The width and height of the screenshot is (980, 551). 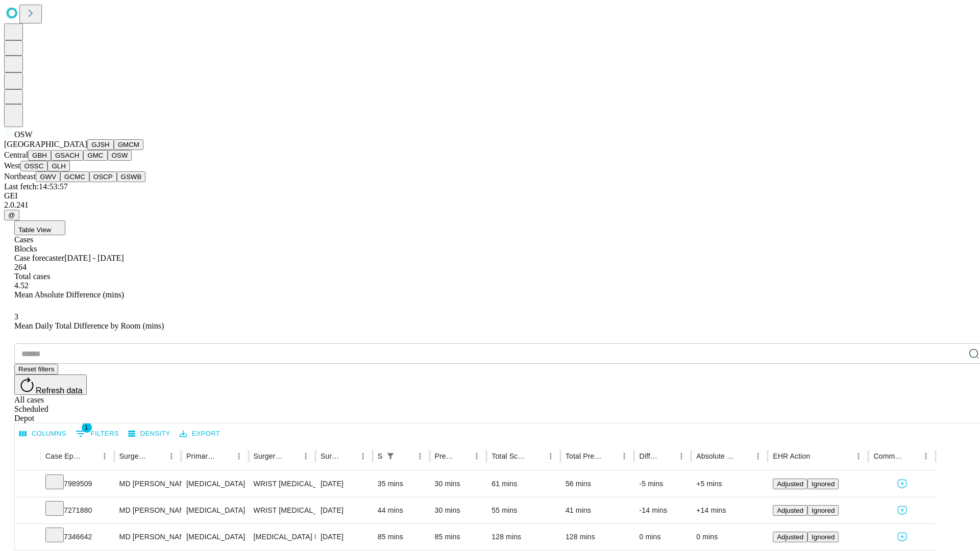 I want to click on div: 7346642, so click(x=77, y=536).